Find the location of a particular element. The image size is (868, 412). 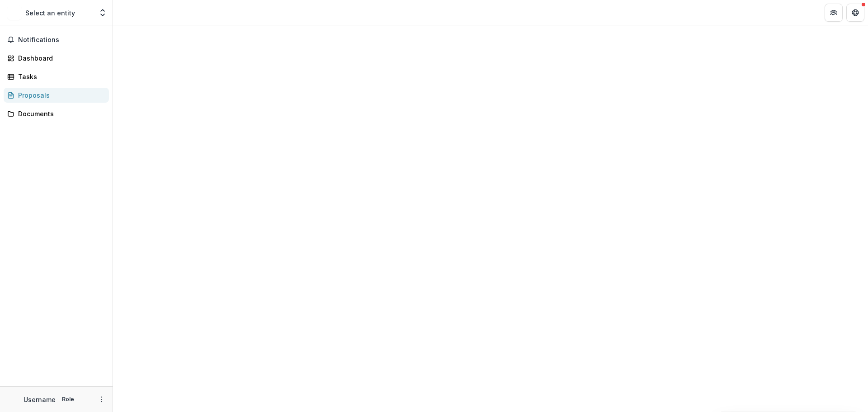

p: Select an entity is located at coordinates (50, 12).